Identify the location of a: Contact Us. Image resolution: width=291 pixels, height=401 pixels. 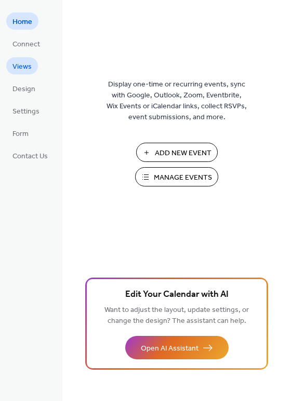
(30, 155).